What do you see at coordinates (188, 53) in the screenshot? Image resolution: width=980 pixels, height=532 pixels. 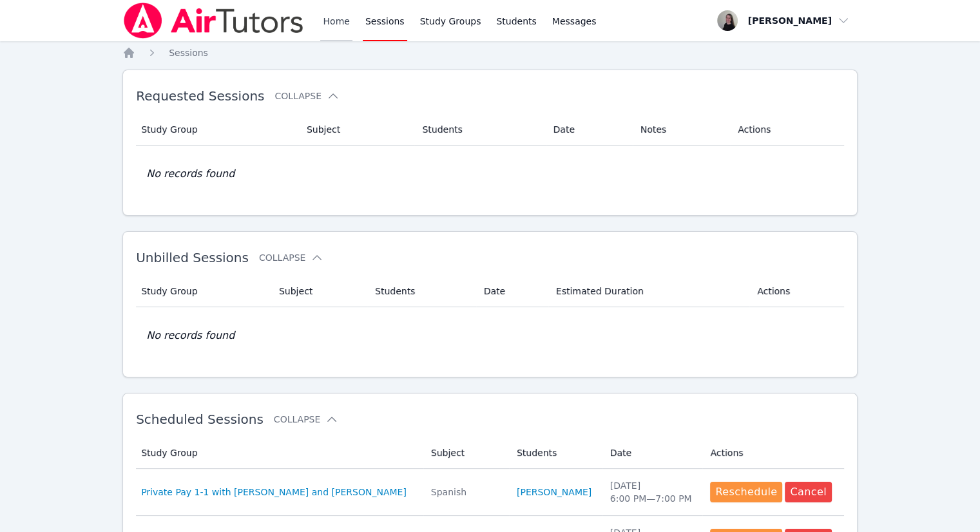 I see `span: Sessions` at bounding box center [188, 53].